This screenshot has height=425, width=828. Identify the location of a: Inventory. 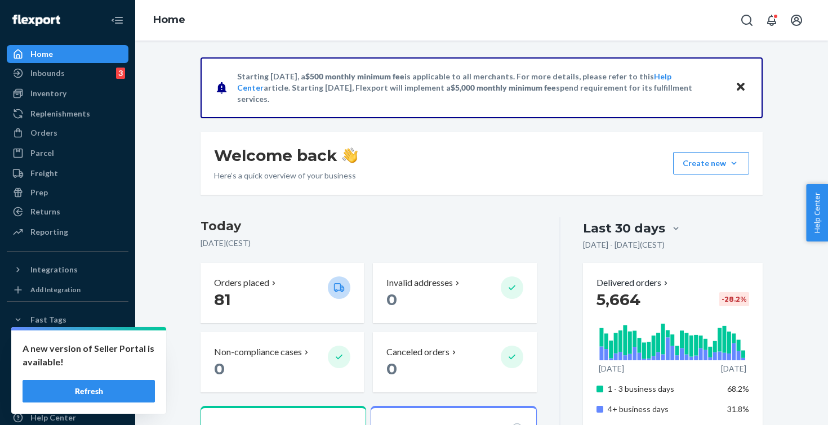
(68, 94).